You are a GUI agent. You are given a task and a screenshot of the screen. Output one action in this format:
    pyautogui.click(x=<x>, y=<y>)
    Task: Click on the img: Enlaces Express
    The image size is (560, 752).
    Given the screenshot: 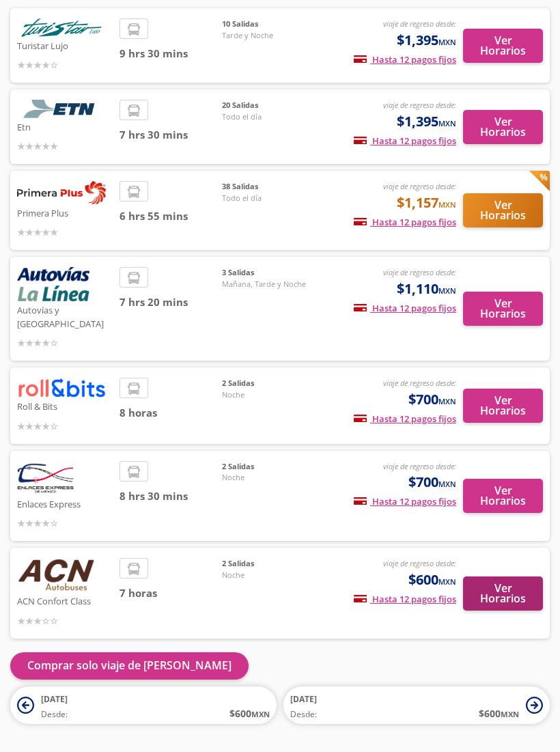 What is the action you would take?
    pyautogui.click(x=45, y=478)
    